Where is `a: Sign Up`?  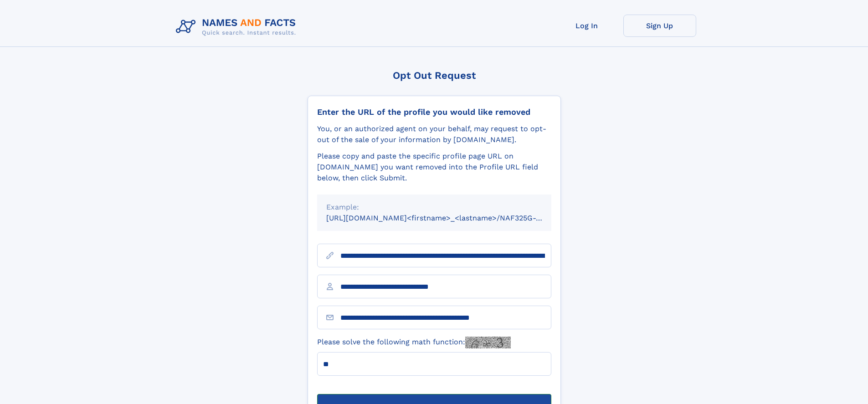 a: Sign Up is located at coordinates (660, 25).